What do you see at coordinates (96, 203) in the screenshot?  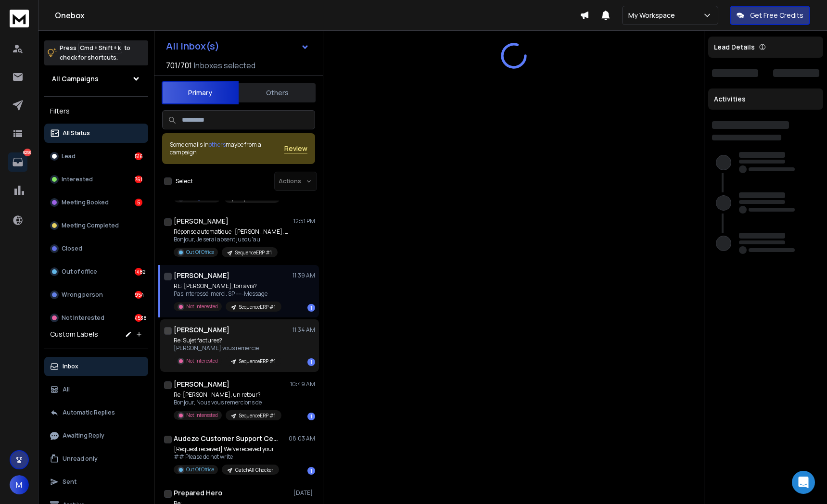 I see `button: Meeting Booked5` at bounding box center [96, 203].